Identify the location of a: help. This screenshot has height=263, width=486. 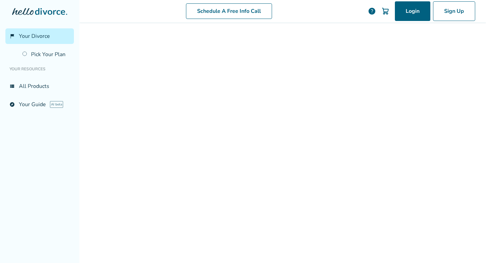
(372, 11).